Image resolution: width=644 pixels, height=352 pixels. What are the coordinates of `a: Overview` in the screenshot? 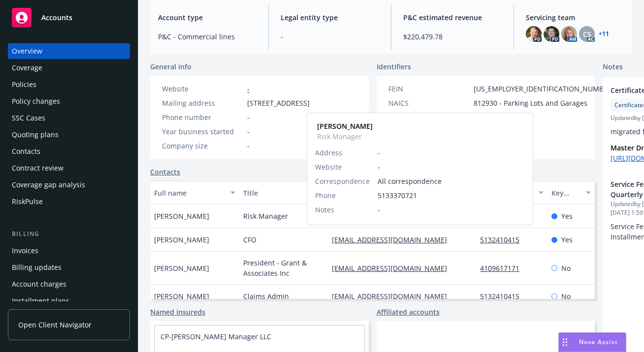 It's located at (69, 51).